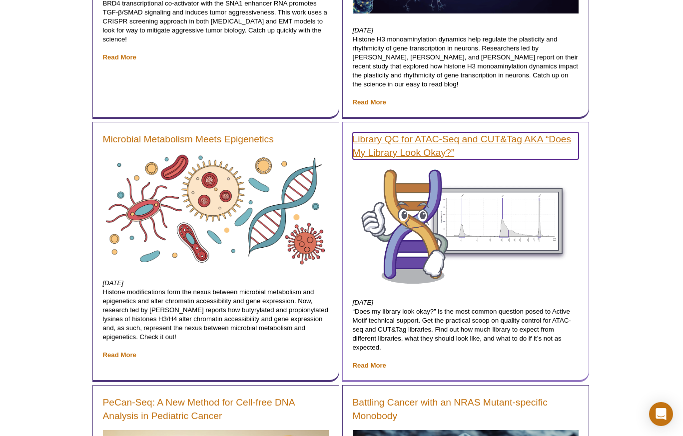 This screenshot has height=436, width=683. Describe the element at coordinates (466, 409) in the screenshot. I see `a: Battling Cancer with an NRAS Mutant-specific Monobody` at that location.